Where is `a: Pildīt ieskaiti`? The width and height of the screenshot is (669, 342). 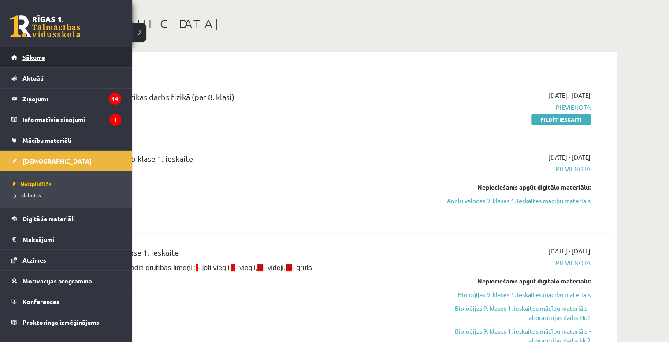
a: Pildīt ieskaiti is located at coordinates (561, 119).